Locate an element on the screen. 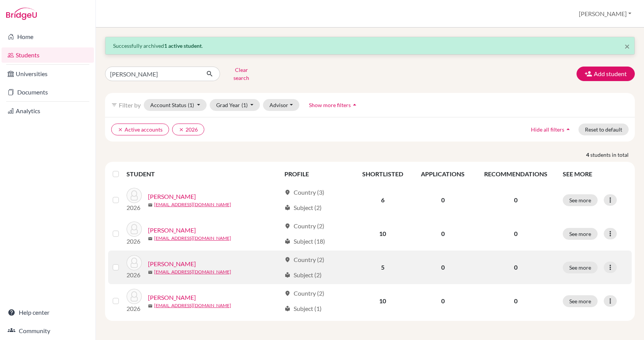  a: Universities is located at coordinates (47, 74).